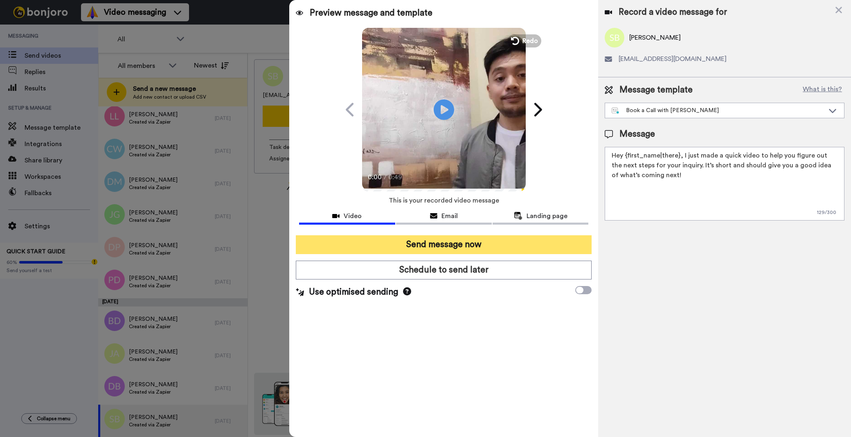 The width and height of the screenshot is (851, 437). Describe the element at coordinates (395, 177) in the screenshot. I see `span: 0:49` at that location.